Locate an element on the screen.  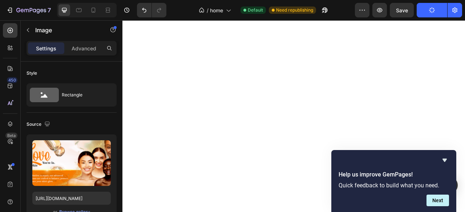
div: Beta is located at coordinates (11, 136).